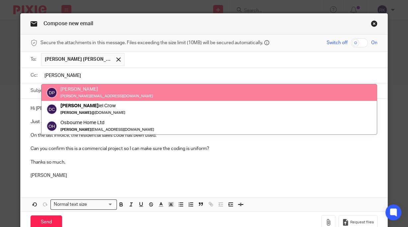 The height and width of the screenshot is (227, 408). I want to click on label: Cc:, so click(34, 75).